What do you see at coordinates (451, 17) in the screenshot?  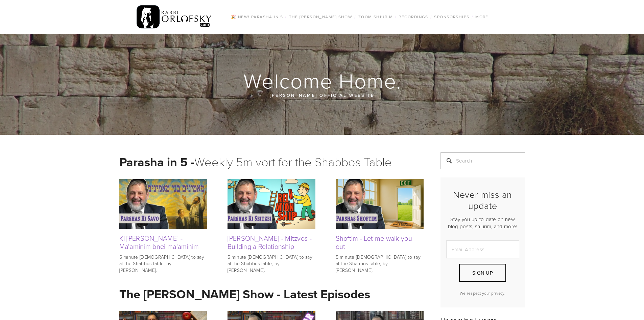 I see `a: Sponsorships` at bounding box center [451, 17].